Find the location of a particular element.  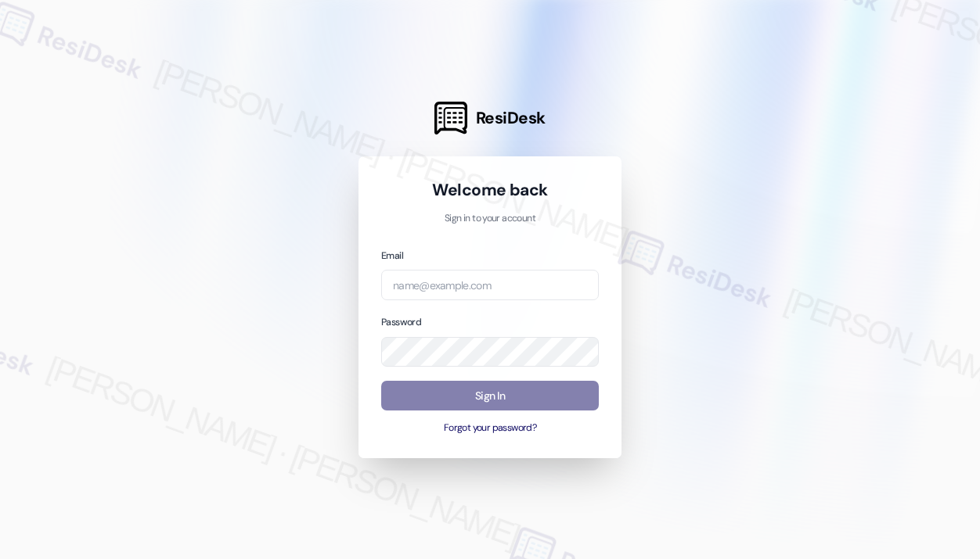

span: ResiDesk is located at coordinates (510, 118).